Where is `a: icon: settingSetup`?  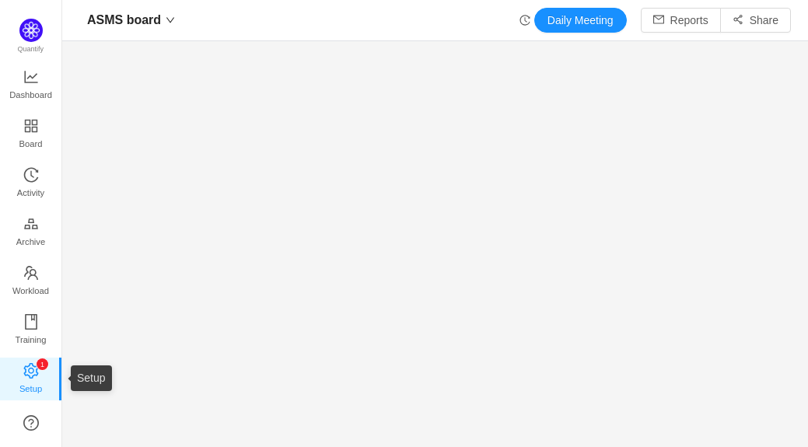
a: icon: settingSetup is located at coordinates (31, 379).